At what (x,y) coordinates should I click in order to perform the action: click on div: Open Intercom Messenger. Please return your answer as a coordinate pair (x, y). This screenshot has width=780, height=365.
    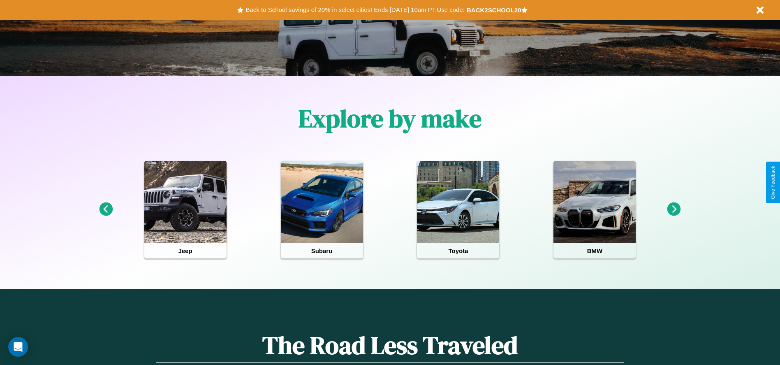
    Looking at the image, I should click on (18, 347).